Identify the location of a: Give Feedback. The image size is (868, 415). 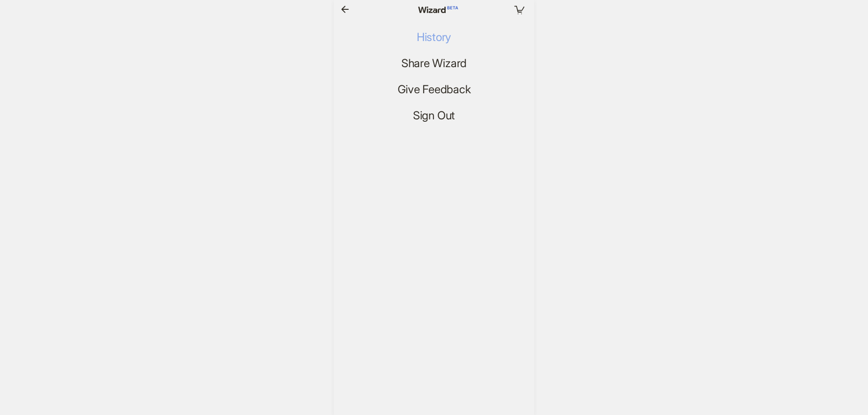
(434, 89).